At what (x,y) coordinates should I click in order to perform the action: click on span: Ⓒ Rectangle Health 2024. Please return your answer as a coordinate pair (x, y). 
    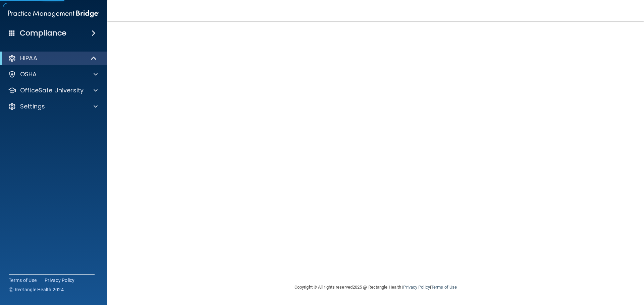
    Looking at the image, I should click on (36, 290).